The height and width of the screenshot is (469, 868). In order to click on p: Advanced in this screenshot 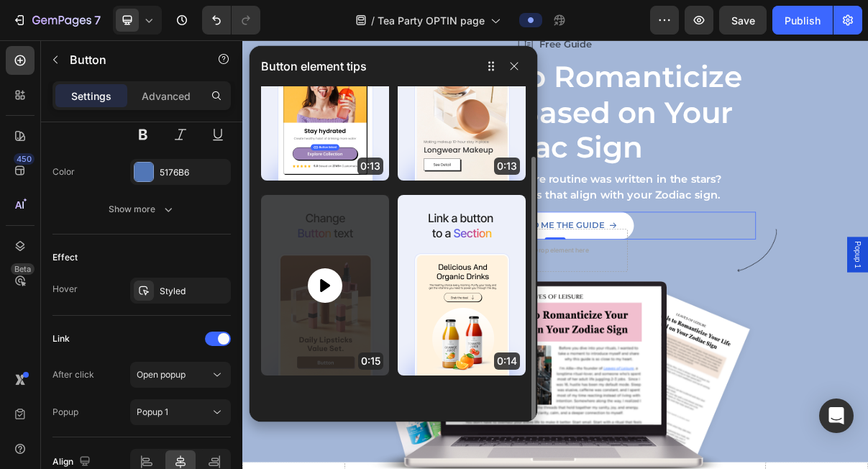, I will do `click(166, 96)`.